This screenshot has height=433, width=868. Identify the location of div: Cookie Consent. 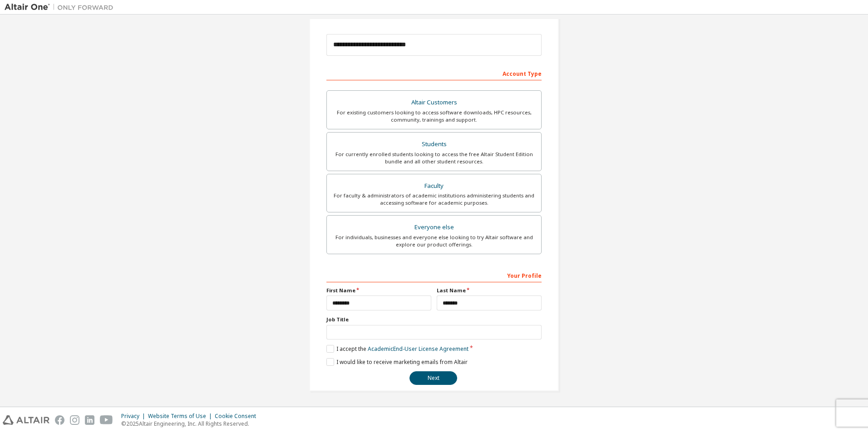
(238, 416).